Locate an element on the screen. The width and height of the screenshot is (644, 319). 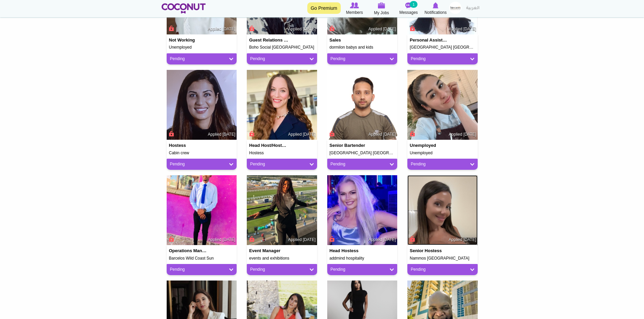
img: Cristina Stoica's picture is located at coordinates (282, 210).